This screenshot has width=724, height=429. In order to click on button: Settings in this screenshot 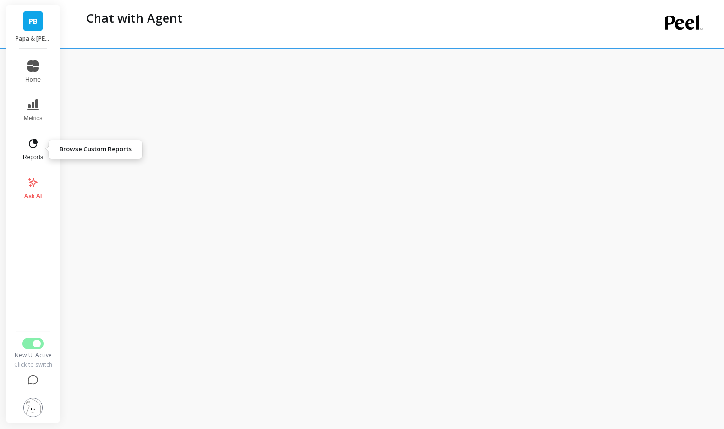, I will do `click(33, 408)`.